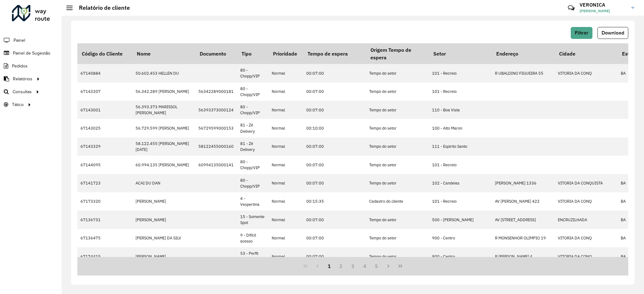 The height and width of the screenshot is (294, 644). I want to click on button: 5, so click(376, 266).